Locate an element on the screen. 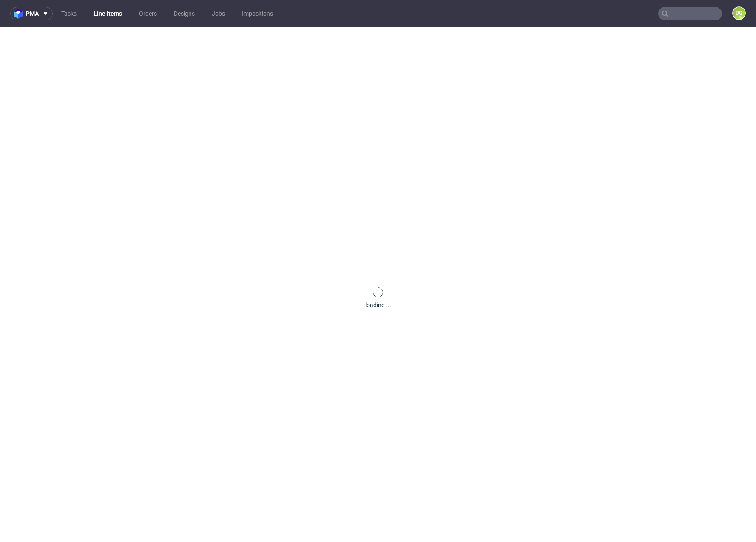 This screenshot has width=756, height=542. a: Line Items is located at coordinates (107, 14).